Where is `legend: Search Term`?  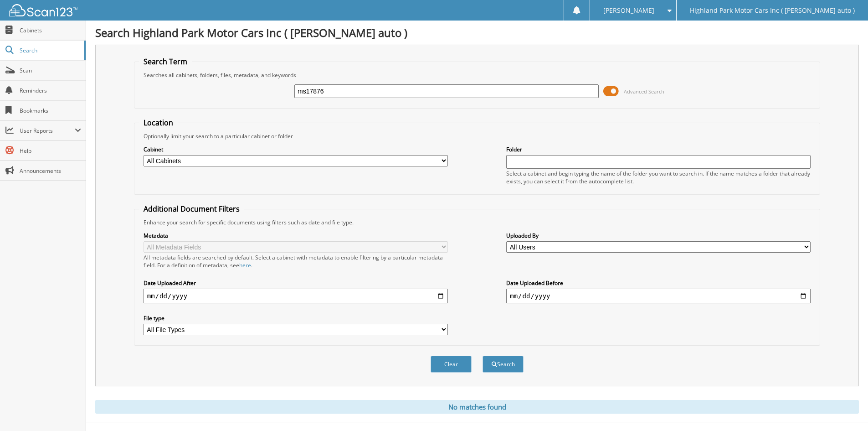 legend: Search Term is located at coordinates (165, 61).